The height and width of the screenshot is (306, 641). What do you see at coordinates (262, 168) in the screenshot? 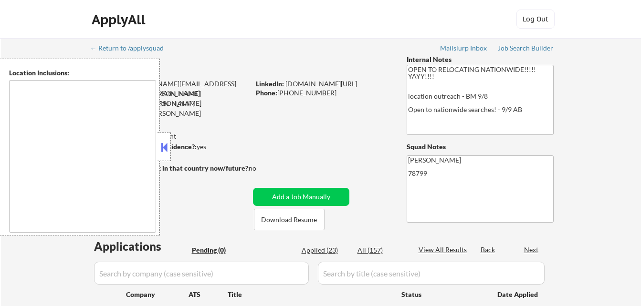
I see `div: no` at bounding box center [262, 168].